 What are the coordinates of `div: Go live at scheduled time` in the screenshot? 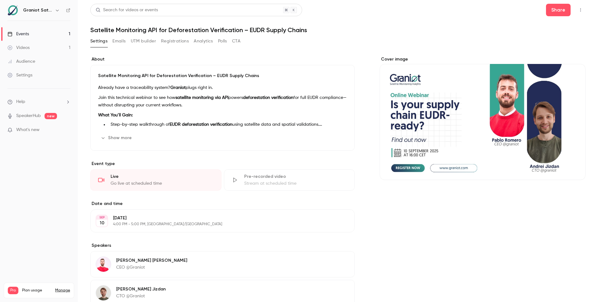 It's located at (162, 183).